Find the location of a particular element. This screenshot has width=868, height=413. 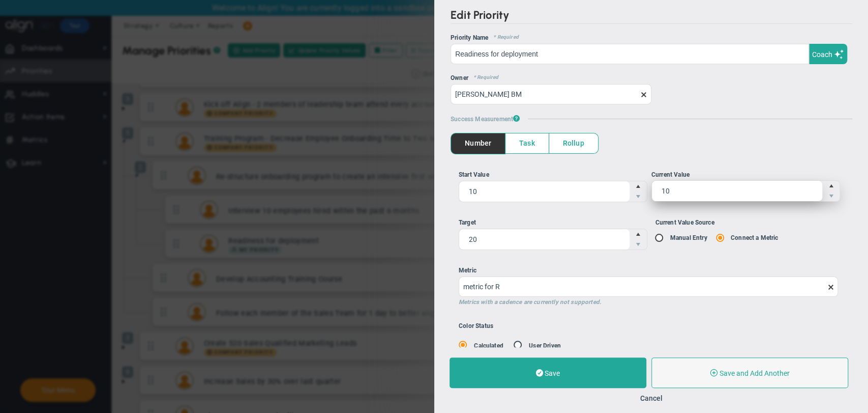

span: Save and Add Another is located at coordinates (754, 373).